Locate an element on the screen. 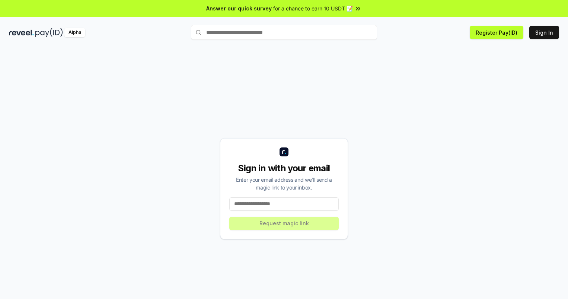 The height and width of the screenshot is (299, 568). div: Alpha is located at coordinates (75, 32).